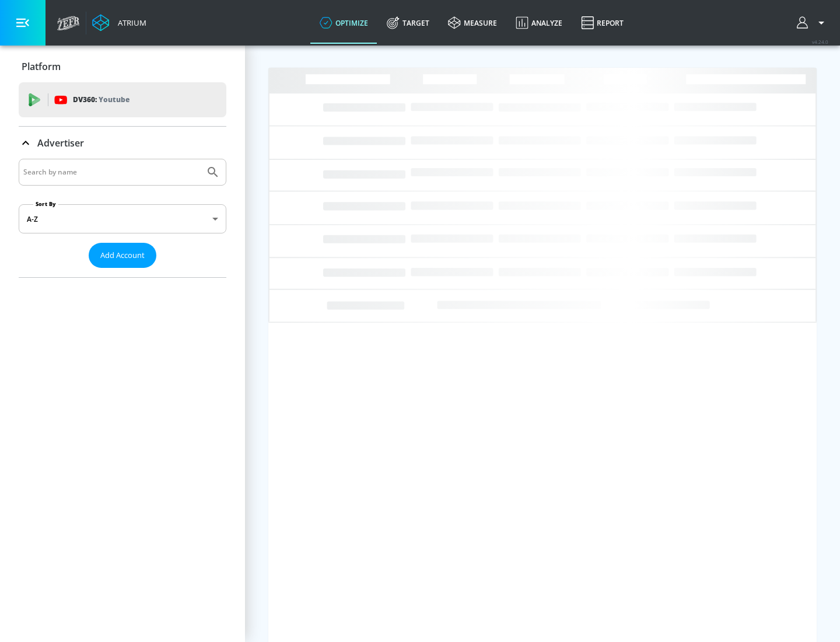 Image resolution: width=840 pixels, height=642 pixels. What do you see at coordinates (408, 23) in the screenshot?
I see `a: Target` at bounding box center [408, 23].